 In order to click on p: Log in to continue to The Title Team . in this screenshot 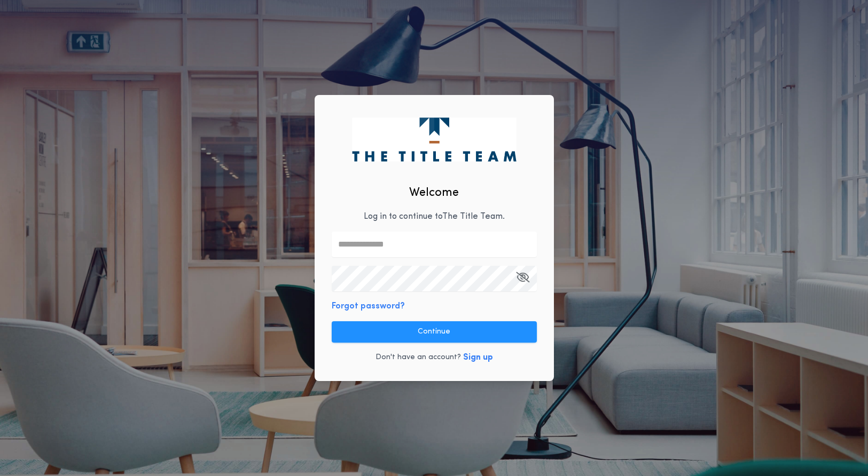, I will do `click(434, 217)`.